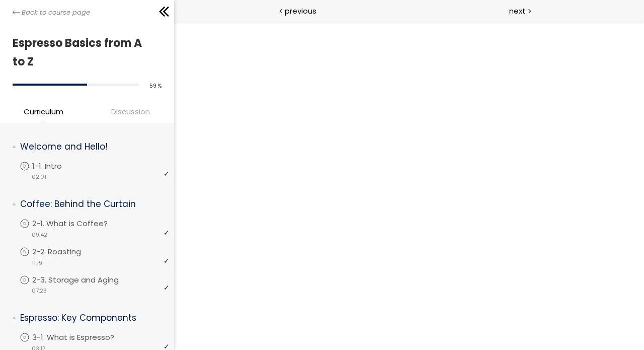 This screenshot has width=644, height=350. Describe the element at coordinates (52, 13) in the screenshot. I see `a: Back to course page` at that location.